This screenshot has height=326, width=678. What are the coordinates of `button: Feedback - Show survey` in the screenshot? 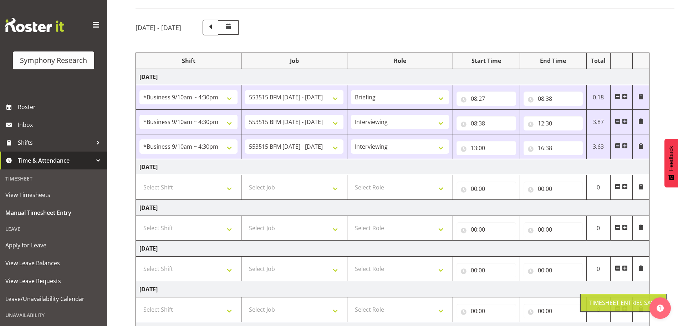 It's located at (672, 163).